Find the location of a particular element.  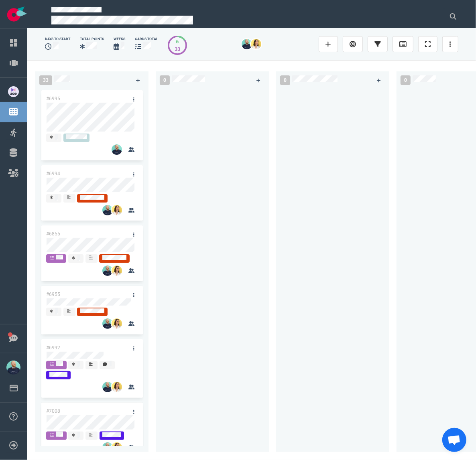

a: #6992 is located at coordinates (53, 348).